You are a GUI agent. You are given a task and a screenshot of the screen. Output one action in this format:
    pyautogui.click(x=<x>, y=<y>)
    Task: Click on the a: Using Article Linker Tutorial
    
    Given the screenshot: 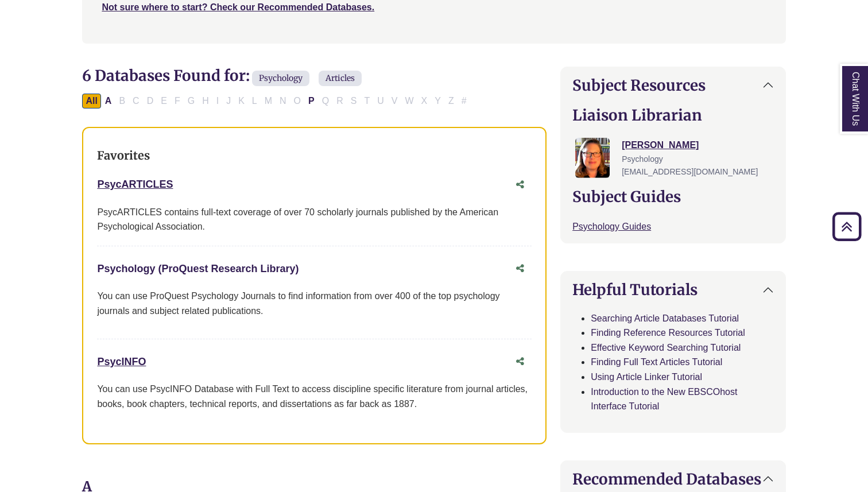 What is the action you would take?
    pyautogui.click(x=646, y=377)
    